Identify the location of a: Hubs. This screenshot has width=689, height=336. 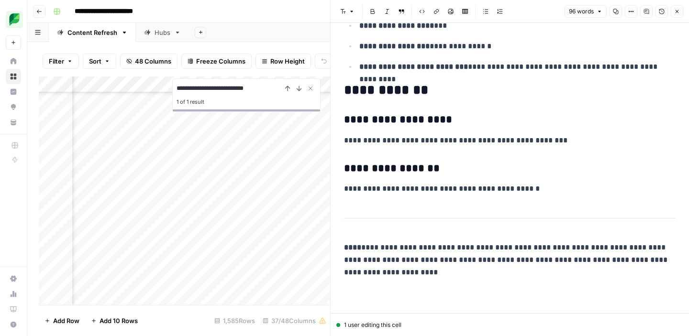
(162, 33).